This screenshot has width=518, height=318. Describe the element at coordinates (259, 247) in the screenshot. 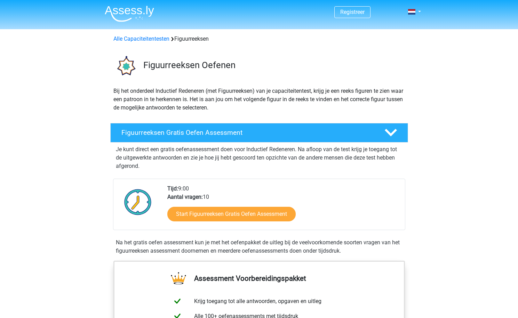

I see `div: Na het gratis oefen assessment kun je met het oefenpakket de uitleg bij de veelvoorkomende soorte...` at that location.